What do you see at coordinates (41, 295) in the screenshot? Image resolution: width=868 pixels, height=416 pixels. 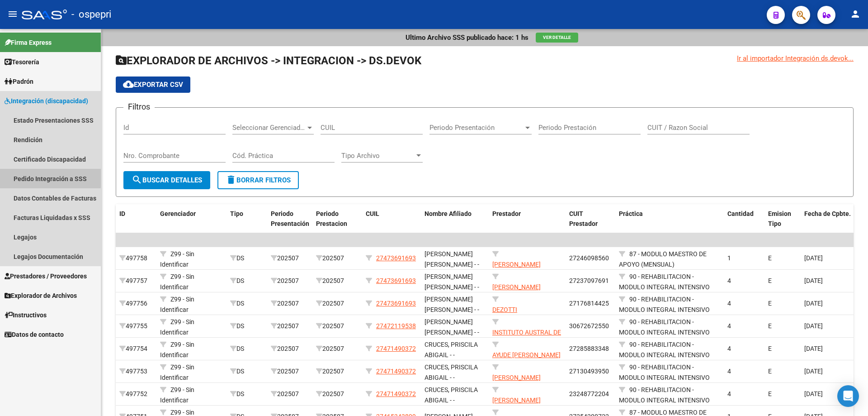 I see `span: Explorador de Archivos` at bounding box center [41, 295].